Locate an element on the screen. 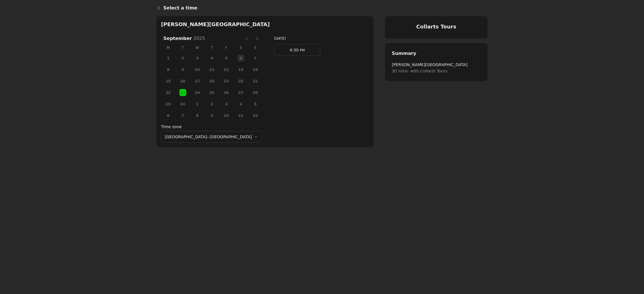  button: Thursday, 11 September 2025 is located at coordinates (212, 69).